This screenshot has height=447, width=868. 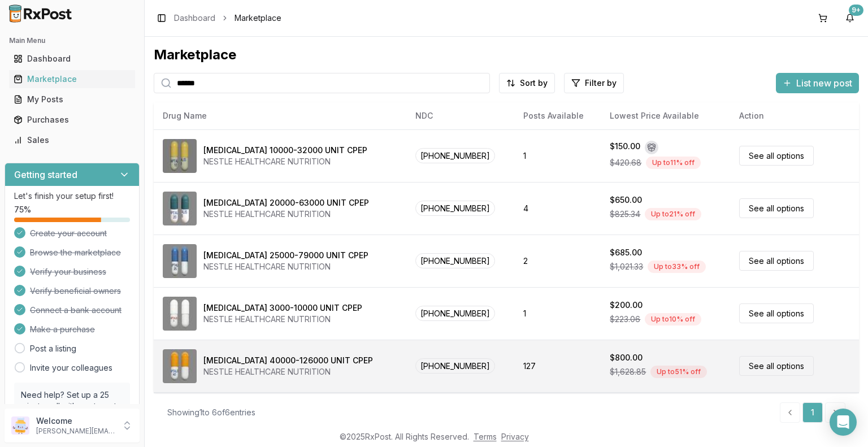 I want to click on td: 4, so click(x=558, y=208).